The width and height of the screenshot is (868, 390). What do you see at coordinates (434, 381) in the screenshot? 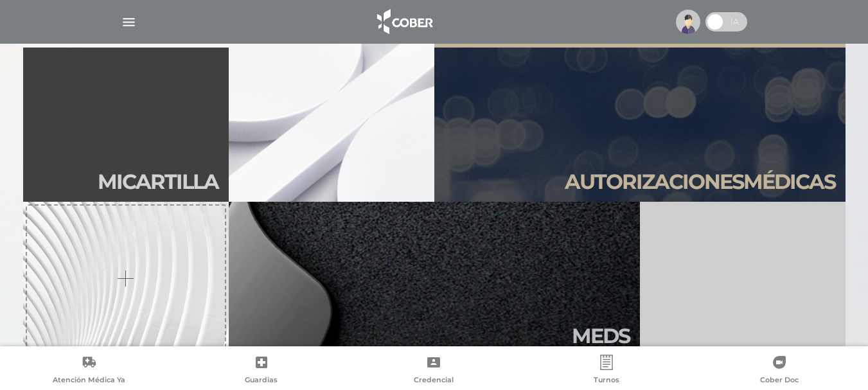
I see `span: Credencial` at bounding box center [434, 381].